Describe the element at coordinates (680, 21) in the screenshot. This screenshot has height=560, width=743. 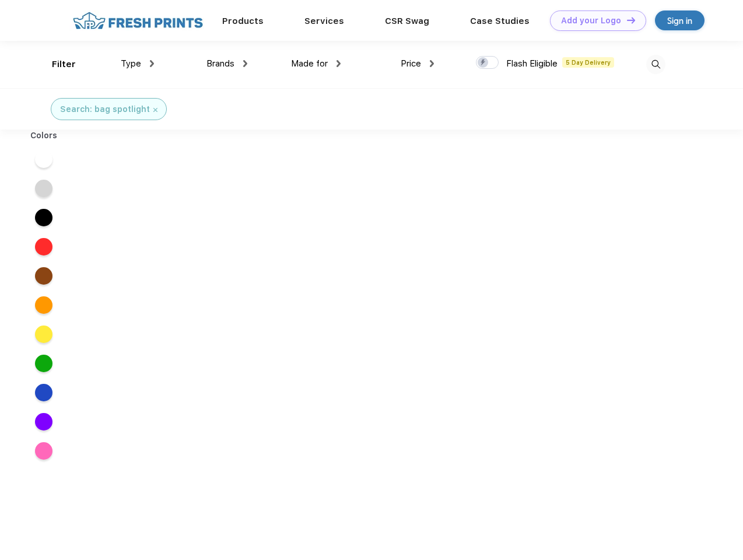
I see `a: Sign in` at that location.